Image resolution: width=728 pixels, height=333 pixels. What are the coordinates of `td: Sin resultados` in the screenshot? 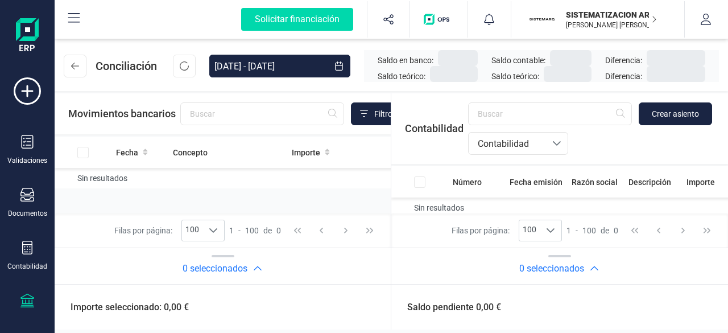 It's located at (225, 178).